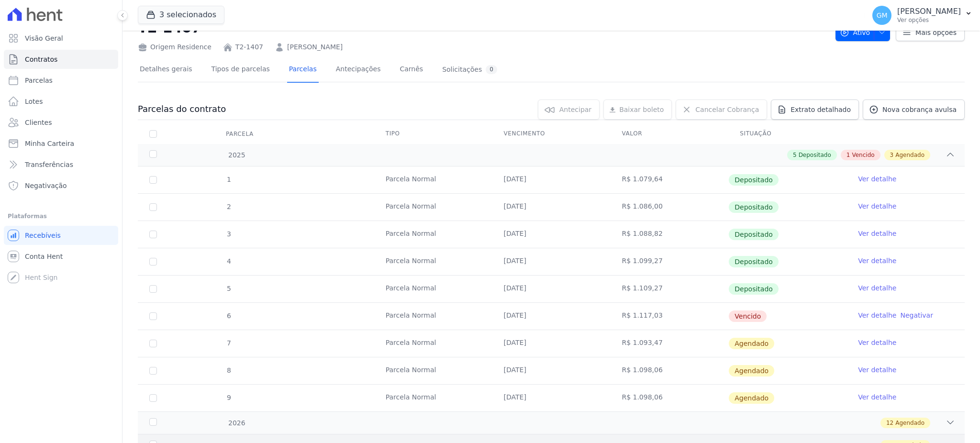 The image size is (980, 443). Describe the element at coordinates (669, 343) in the screenshot. I see `td: R$ 1.093,47` at that location.